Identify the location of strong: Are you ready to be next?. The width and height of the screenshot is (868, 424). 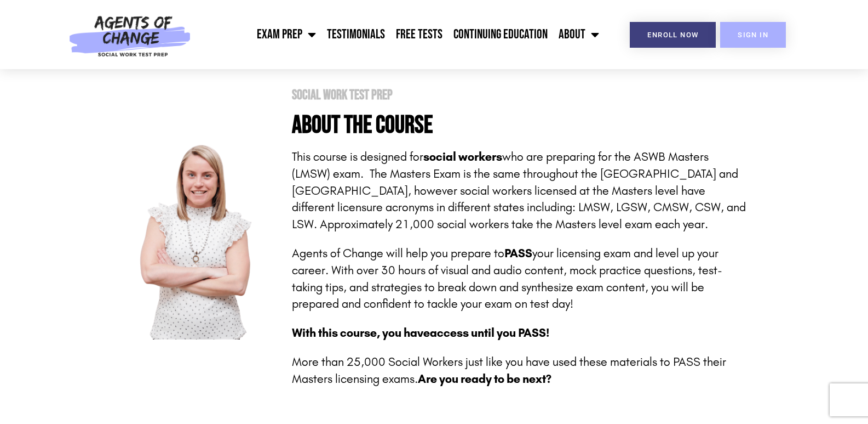
(485, 379).